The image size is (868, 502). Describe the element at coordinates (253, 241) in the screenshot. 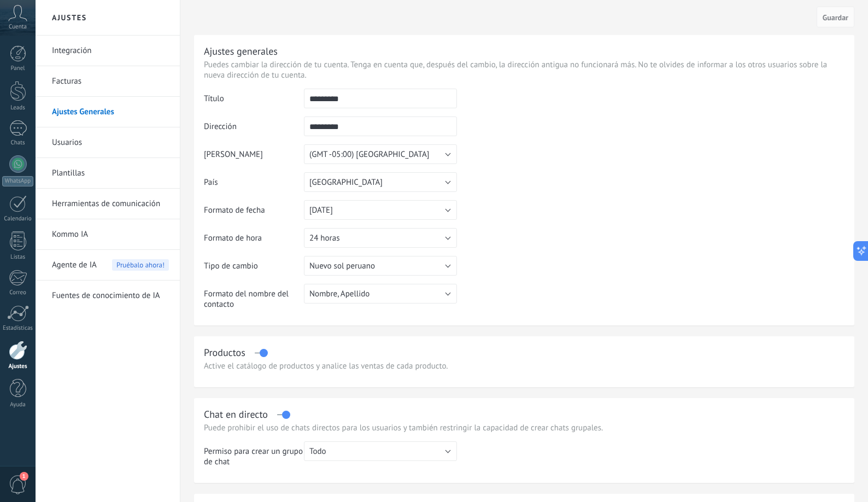

I see `td: Formato de hora` at that location.